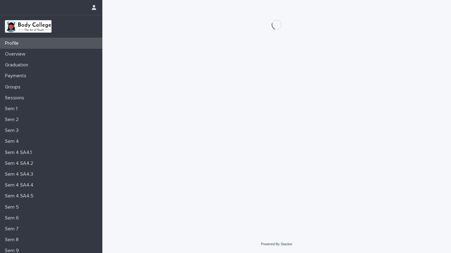  Describe the element at coordinates (20, 152) in the screenshot. I see `p: Sem 4 SA4.1` at that location.